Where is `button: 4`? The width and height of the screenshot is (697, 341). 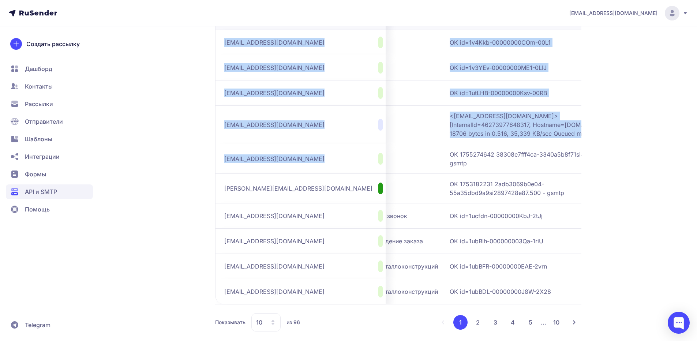 button: 4 is located at coordinates (513, 322).